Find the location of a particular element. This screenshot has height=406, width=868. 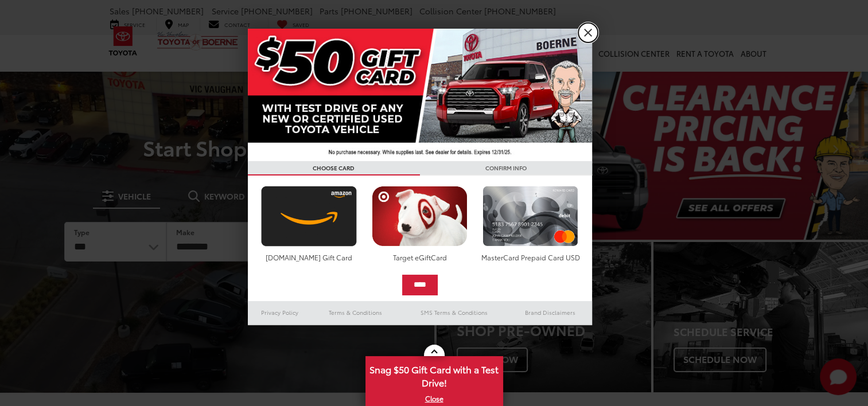

h3: CHOOSE CARD is located at coordinates (334, 168).